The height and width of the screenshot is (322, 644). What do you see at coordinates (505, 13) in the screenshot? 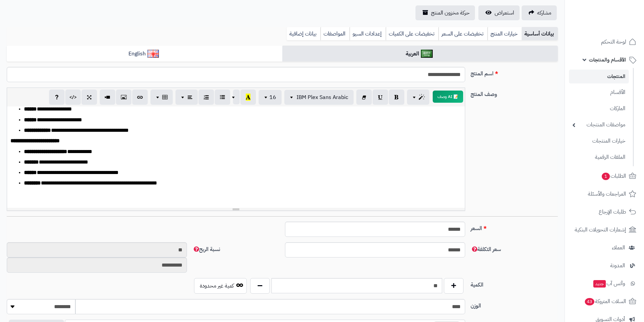
I see `span: استعراض` at bounding box center [505, 13].